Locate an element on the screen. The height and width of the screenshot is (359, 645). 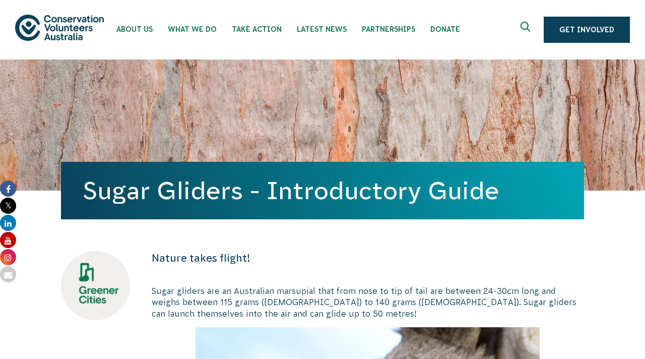
span: Expand search box is located at coordinates (526, 30).